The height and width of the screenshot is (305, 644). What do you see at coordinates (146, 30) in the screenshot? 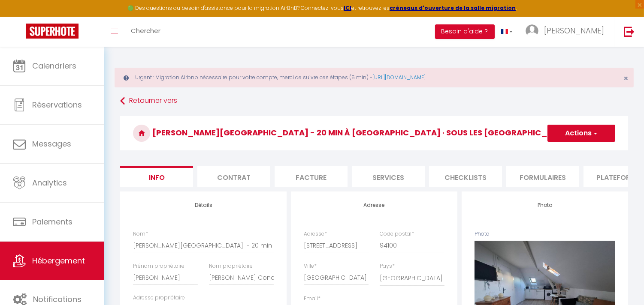
I see `span: Chercher` at bounding box center [146, 30].